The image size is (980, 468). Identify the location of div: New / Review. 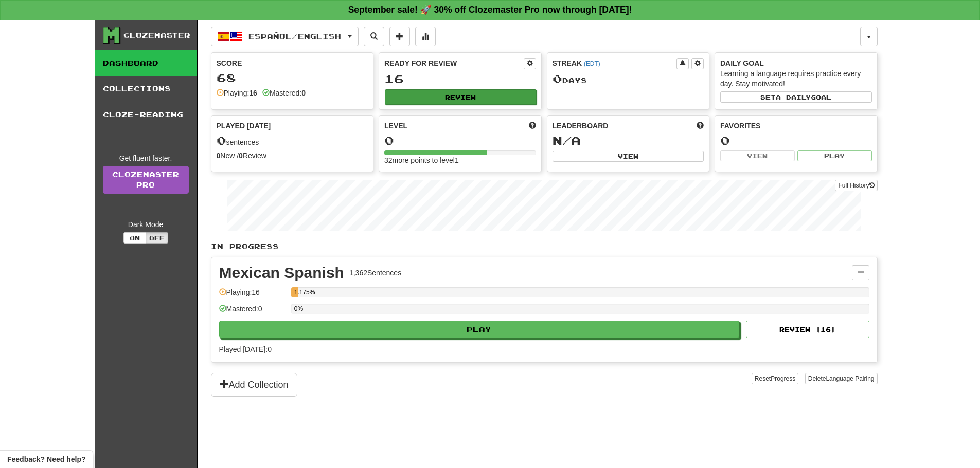
(292, 156).